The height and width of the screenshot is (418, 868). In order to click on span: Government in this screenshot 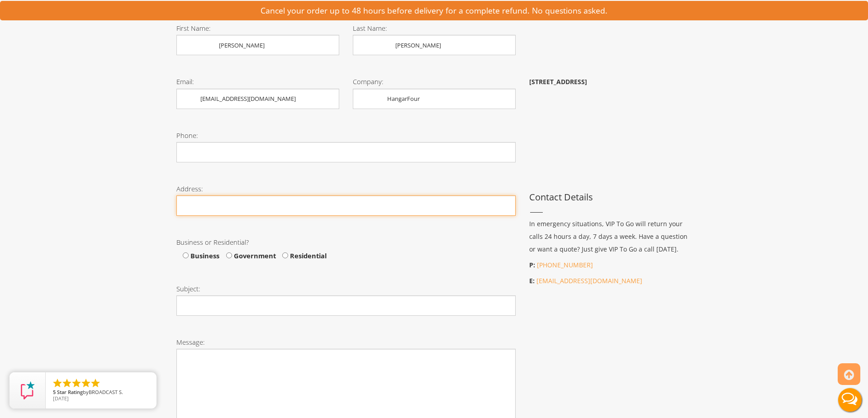, I will do `click(254, 256)`.